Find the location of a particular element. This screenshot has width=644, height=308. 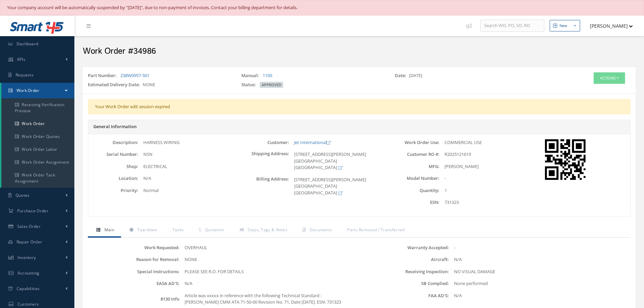

div: HARNESS WIRING is located at coordinates (188, 143).